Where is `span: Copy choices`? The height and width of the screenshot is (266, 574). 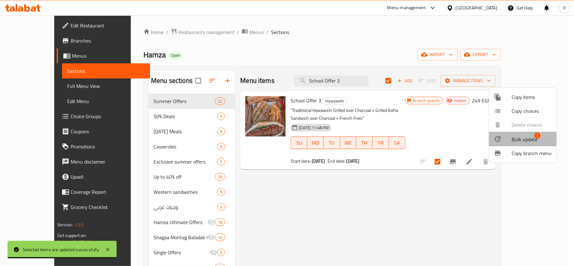 span: Copy choices is located at coordinates (532, 111).